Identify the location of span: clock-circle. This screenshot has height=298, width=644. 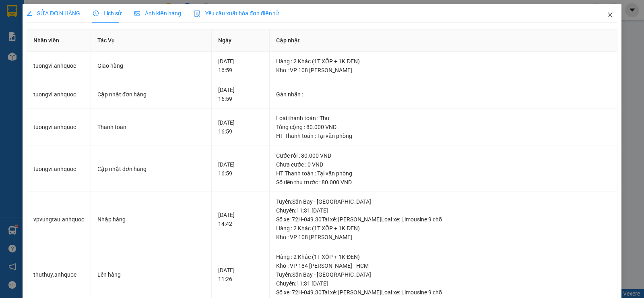
(96, 13).